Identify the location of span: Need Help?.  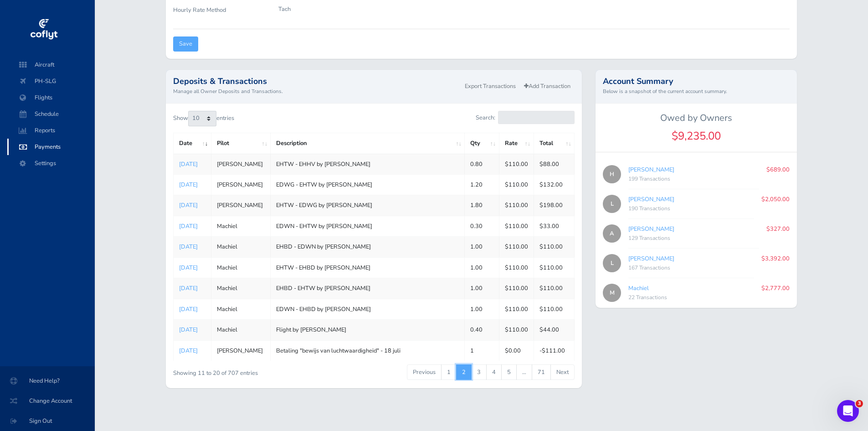
(47, 381).